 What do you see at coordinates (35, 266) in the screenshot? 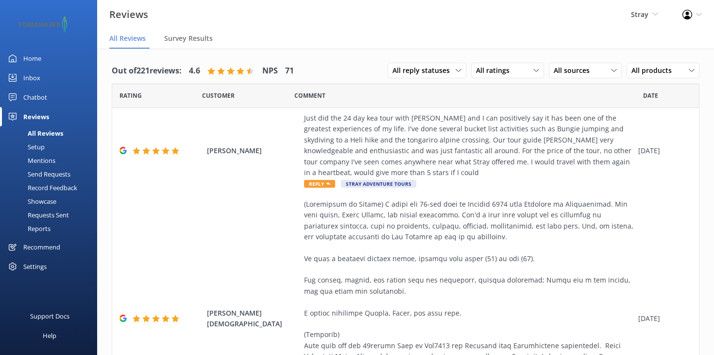
I see `div: Settings` at bounding box center [35, 266].